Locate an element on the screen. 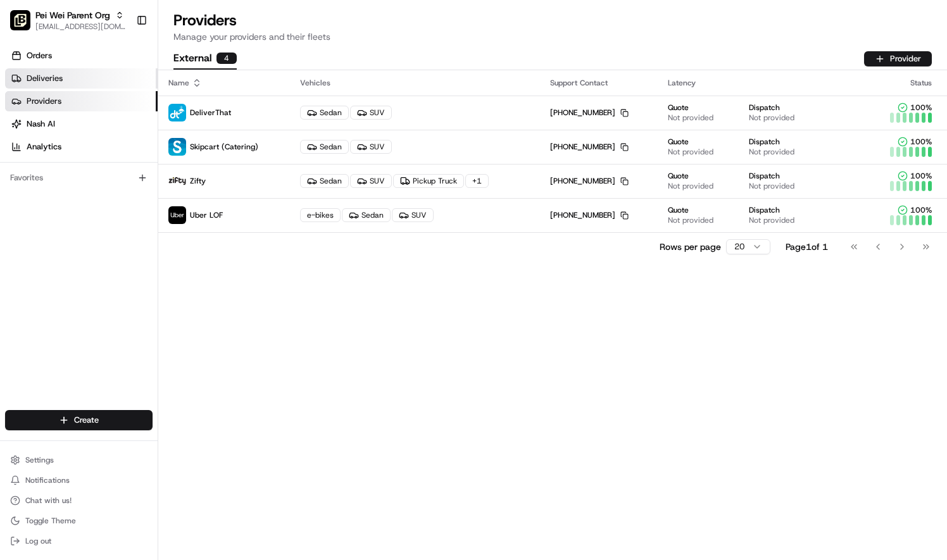 Image resolution: width=947 pixels, height=560 pixels. img: uber-new-logo.jpeg is located at coordinates (177, 215).